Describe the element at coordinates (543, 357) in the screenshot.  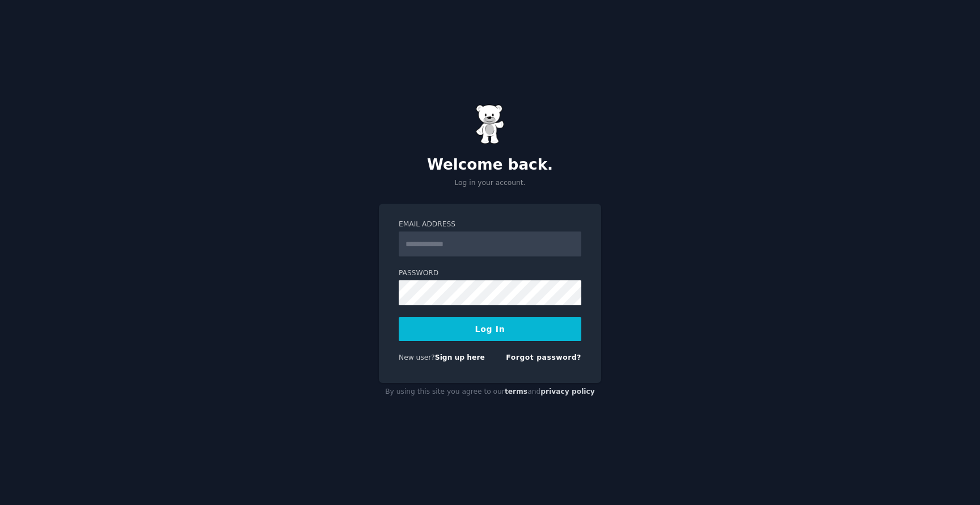
I see `a: Forgot password?` at that location.